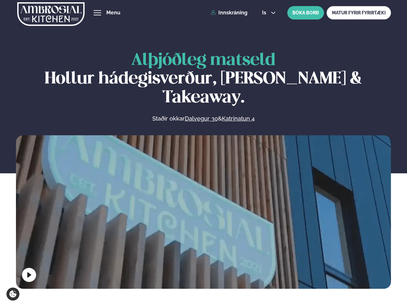 The height and width of the screenshot is (307, 407). Describe the element at coordinates (229, 13) in the screenshot. I see `a: Innskráning` at that location.